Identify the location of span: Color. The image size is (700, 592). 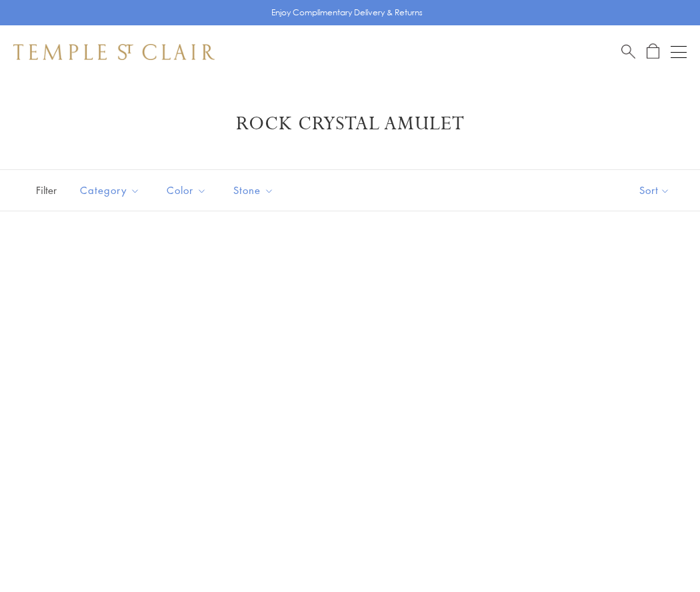
(188, 190).